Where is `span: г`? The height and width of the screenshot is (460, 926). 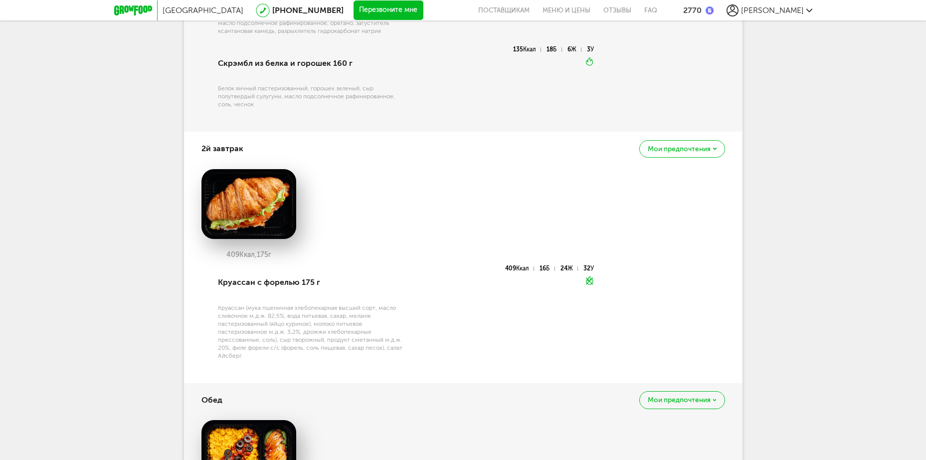
span: г is located at coordinates (270, 254).